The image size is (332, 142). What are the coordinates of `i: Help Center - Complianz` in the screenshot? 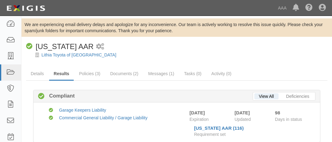 It's located at (309, 8).